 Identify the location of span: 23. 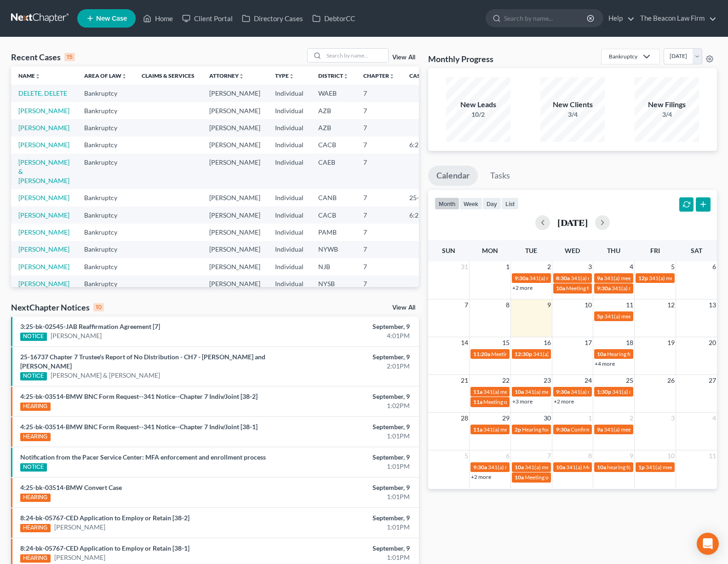
(548, 380).